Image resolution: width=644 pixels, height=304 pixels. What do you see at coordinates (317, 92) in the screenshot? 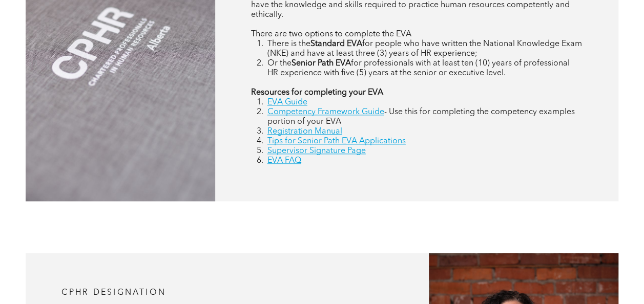
I see `strong: Resources for completing your EVA` at bounding box center [317, 92].